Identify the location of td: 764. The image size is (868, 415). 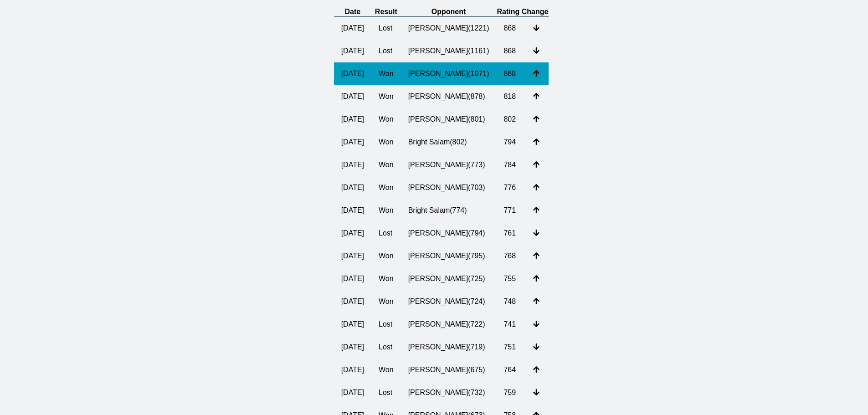
(511, 370).